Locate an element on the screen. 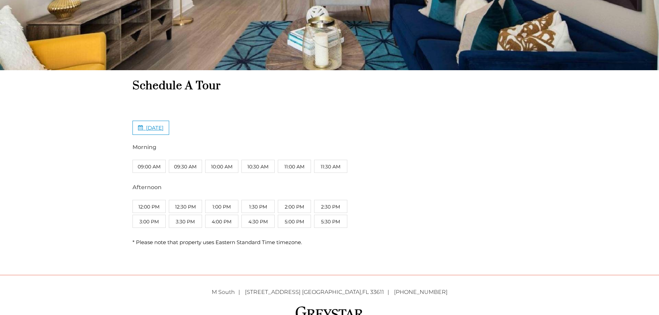 The height and width of the screenshot is (315, 659). span: M South is located at coordinates (228, 292).